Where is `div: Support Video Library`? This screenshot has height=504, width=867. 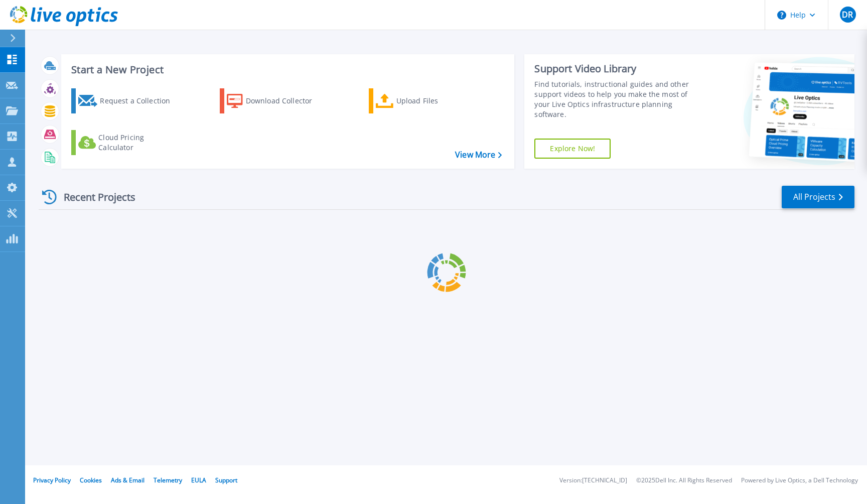
div: Support Video Library is located at coordinates (618, 69).